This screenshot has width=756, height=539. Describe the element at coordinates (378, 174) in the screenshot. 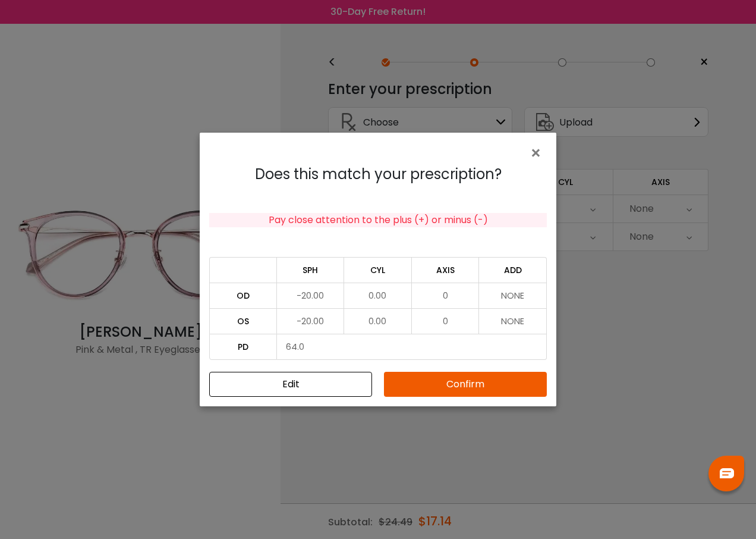

I see `h4: Does this match your prescription?` at that location.